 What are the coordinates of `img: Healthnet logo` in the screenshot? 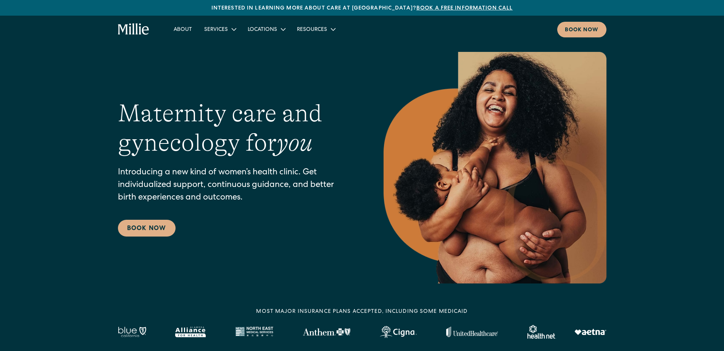 It's located at (542, 332).